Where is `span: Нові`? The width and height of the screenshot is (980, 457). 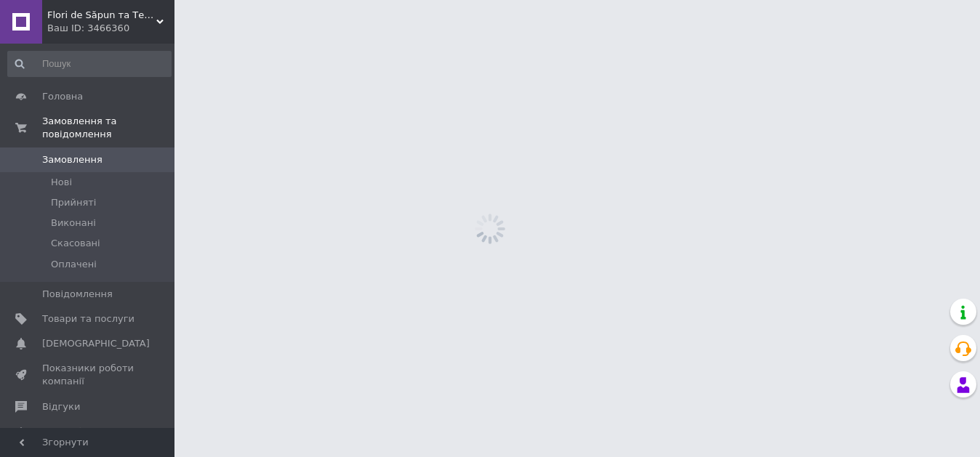
span: Нові is located at coordinates (61, 182).